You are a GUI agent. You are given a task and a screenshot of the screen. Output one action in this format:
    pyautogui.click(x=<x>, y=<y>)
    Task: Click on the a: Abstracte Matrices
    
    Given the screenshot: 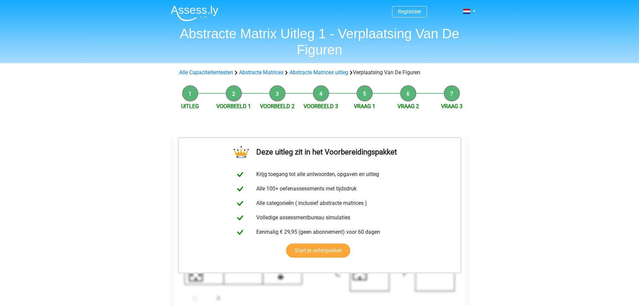 What is the action you would take?
    pyautogui.click(x=261, y=72)
    